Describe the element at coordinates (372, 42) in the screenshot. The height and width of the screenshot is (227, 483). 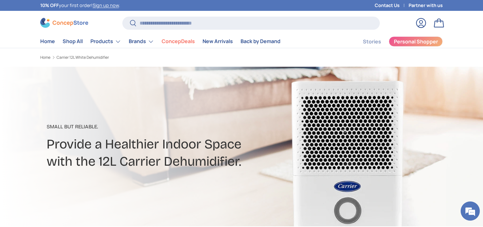
I see `a: Stories` at that location.